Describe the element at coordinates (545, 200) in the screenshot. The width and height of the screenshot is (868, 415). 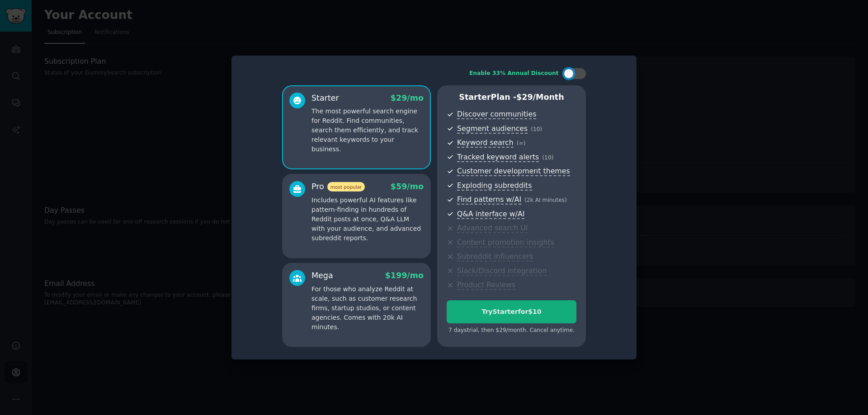
I see `span: ( 2k AI minutes )` at that location.